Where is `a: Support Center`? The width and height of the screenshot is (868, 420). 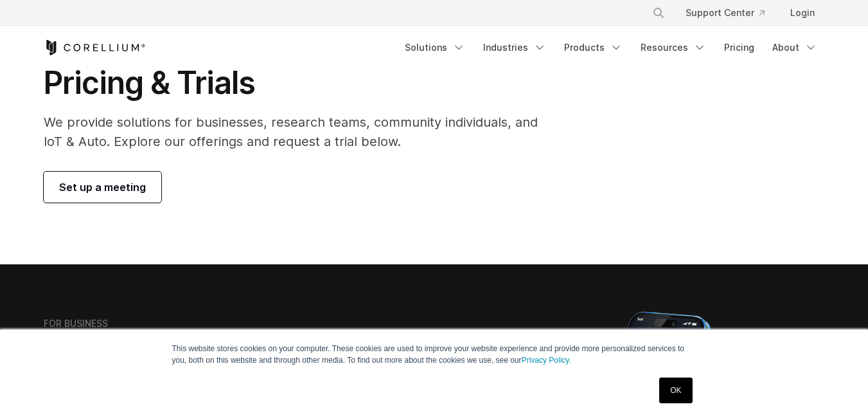
a: Support Center is located at coordinates (725, 13).